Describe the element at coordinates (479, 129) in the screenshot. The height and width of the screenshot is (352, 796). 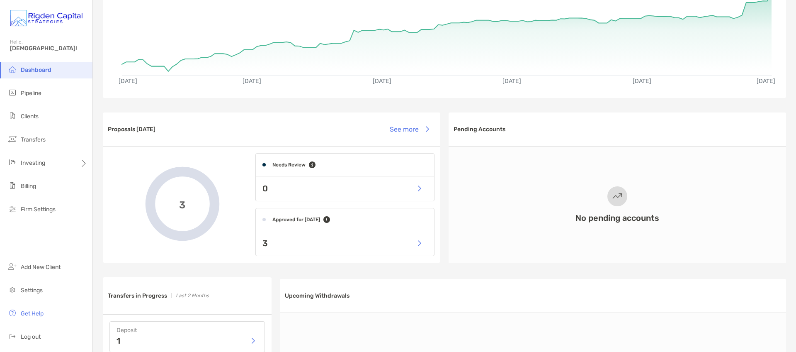
I see `h3: Pending Accounts` at that location.